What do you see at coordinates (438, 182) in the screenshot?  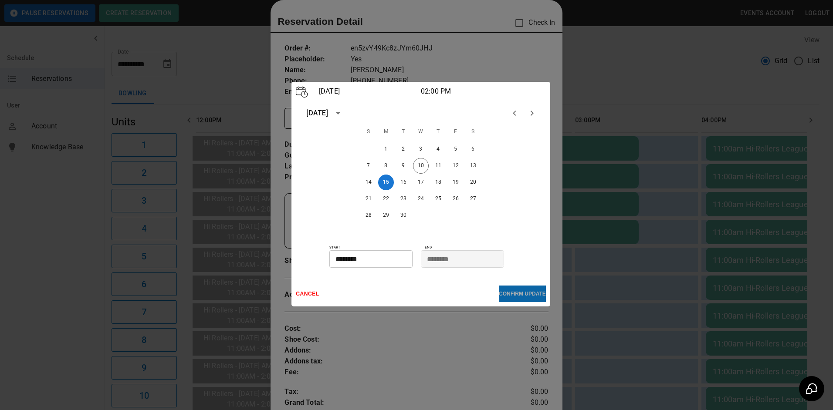 I see `button: 18` at bounding box center [438, 182].